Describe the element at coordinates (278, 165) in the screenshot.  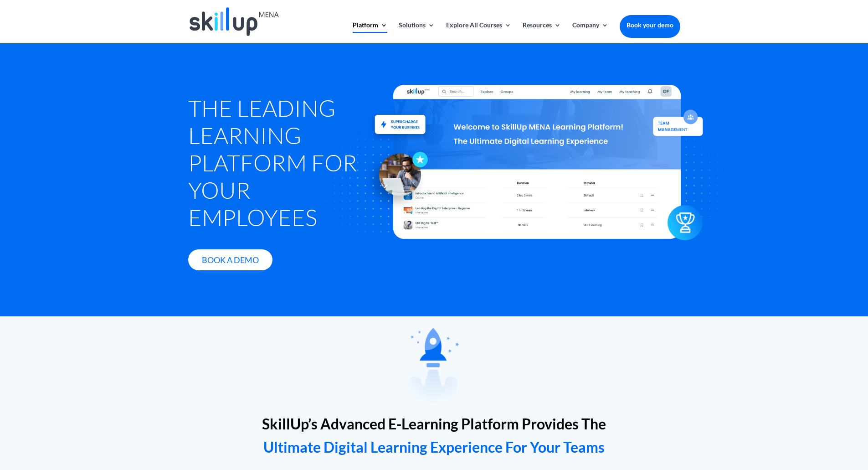
I see `h1: The Leading Learning Platform for Your Employees` at that location.